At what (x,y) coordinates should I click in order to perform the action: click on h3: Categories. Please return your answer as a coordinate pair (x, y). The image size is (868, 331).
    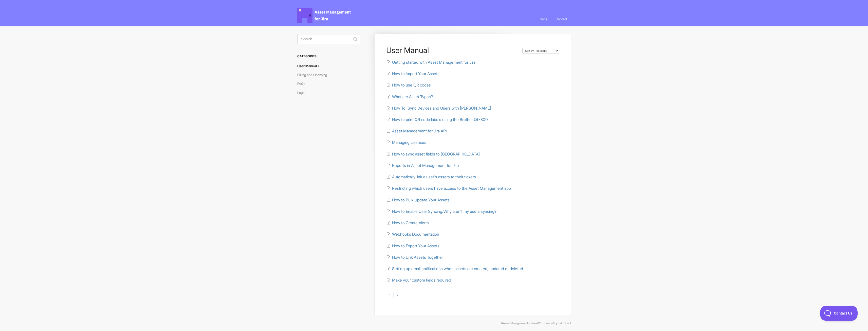
    Looking at the image, I should click on (328, 56).